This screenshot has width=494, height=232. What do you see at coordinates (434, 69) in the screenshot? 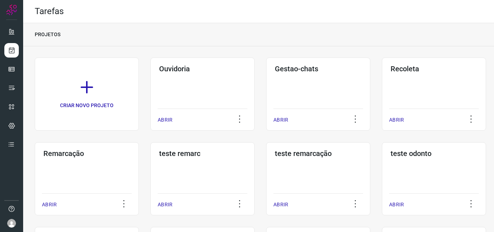
I see `h3: Recoleta` at bounding box center [434, 69].